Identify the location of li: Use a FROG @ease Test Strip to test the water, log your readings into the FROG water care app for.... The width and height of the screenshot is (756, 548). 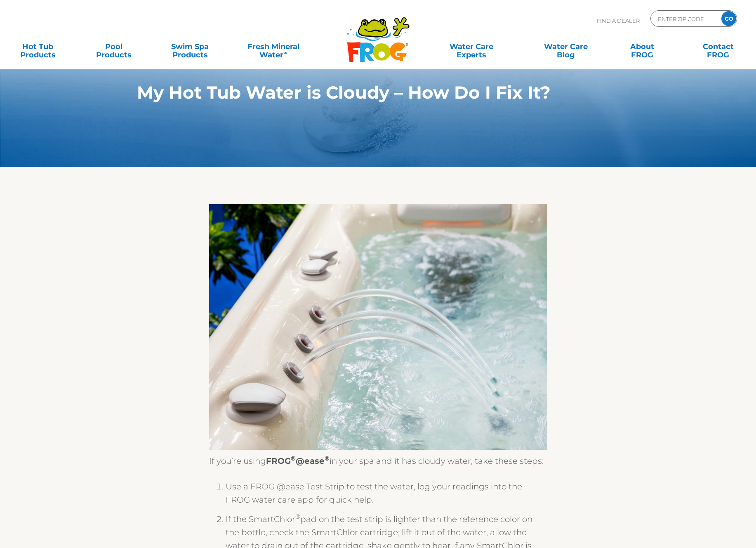
(387, 496).